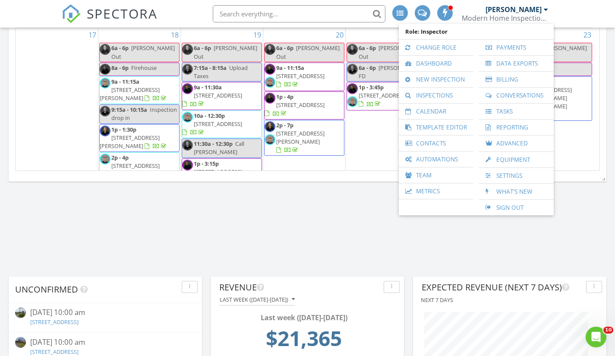 This screenshot has height=356, width=615. Describe the element at coordinates (257, 35) in the screenshot. I see `a: Go to August 19, 2025` at that location.